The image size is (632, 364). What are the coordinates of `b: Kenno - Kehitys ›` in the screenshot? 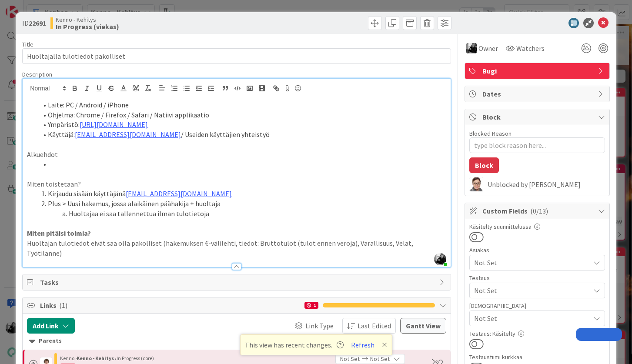 It's located at (97, 358).